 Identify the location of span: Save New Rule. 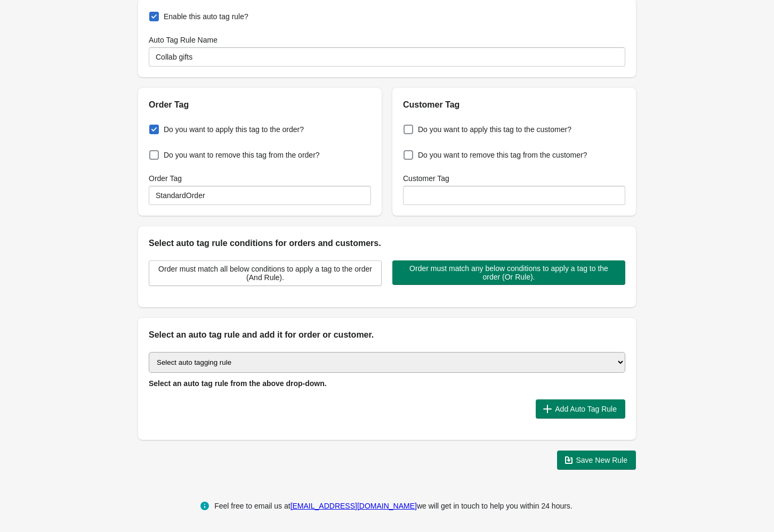
(602, 460).